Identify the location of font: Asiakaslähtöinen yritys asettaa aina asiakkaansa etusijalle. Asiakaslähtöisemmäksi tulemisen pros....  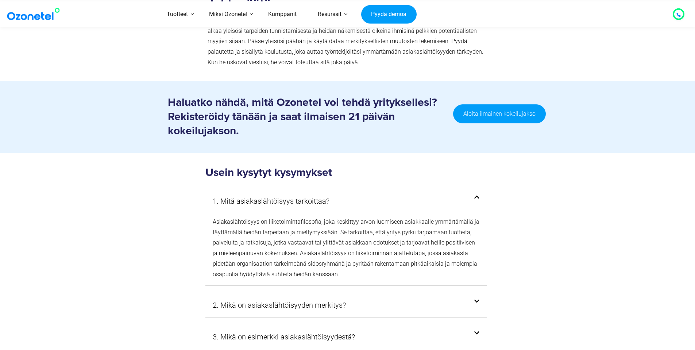
(345, 41).